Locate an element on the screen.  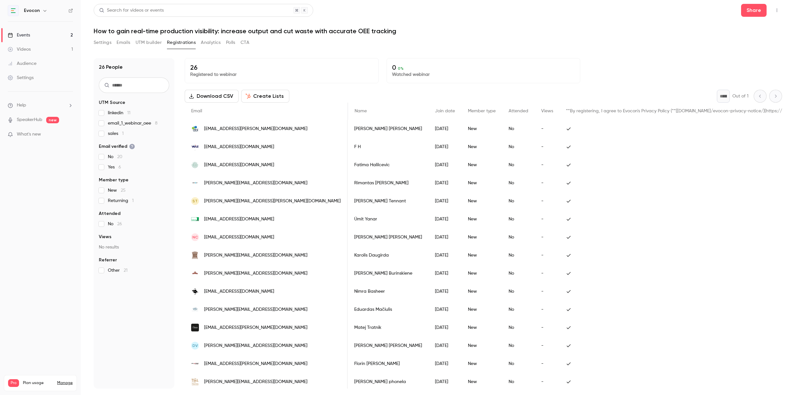
img: matec.ro is located at coordinates (195, 364).